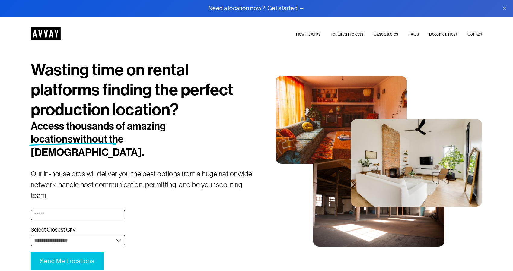  Describe the element at coordinates (125, 139) in the screenshot. I see `h2: Access thousands of amazing locations` at that location.